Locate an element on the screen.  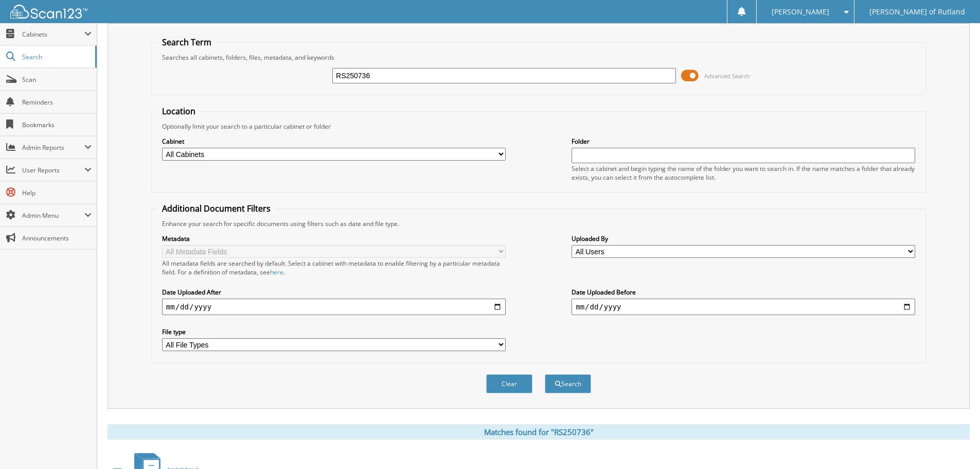
div: Matches found for "RS250736" is located at coordinates (539, 432).